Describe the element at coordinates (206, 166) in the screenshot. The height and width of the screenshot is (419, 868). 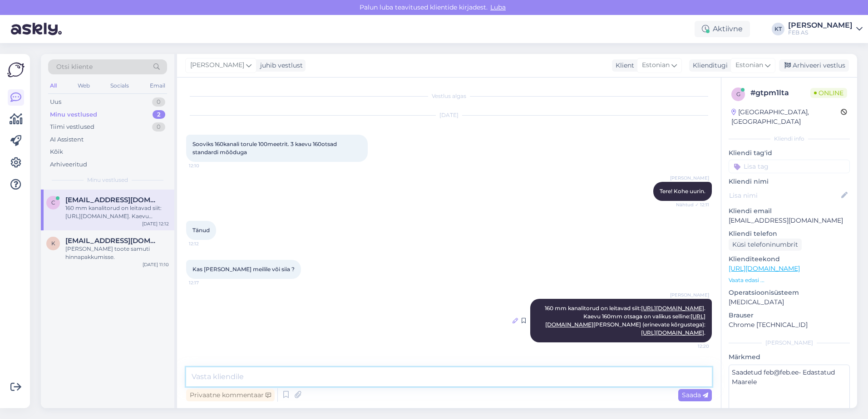
I see `span: 12:10` at that location.